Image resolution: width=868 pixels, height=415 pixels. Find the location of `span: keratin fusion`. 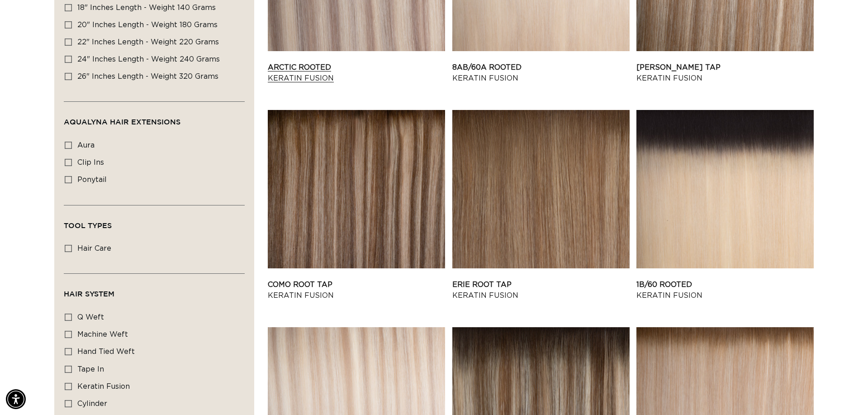

span: keratin fusion is located at coordinates (103, 387).